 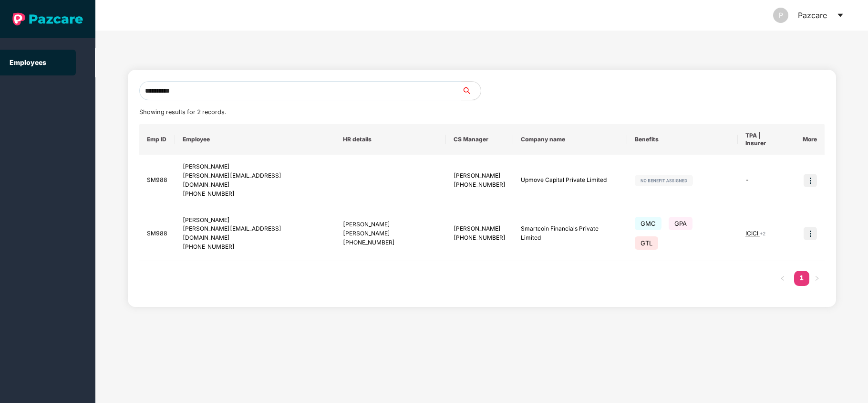 What do you see at coordinates (817, 278) in the screenshot?
I see `li: Next Page` at bounding box center [817, 278].